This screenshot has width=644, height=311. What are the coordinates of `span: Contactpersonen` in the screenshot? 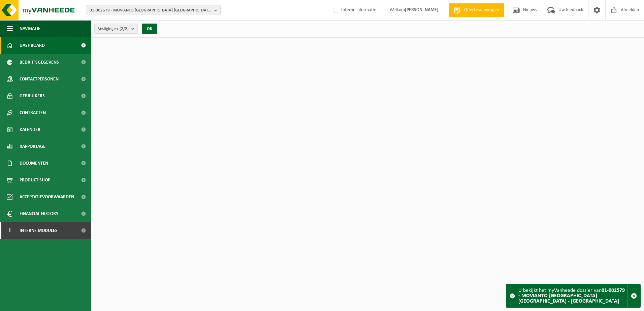 It's located at (39, 79).